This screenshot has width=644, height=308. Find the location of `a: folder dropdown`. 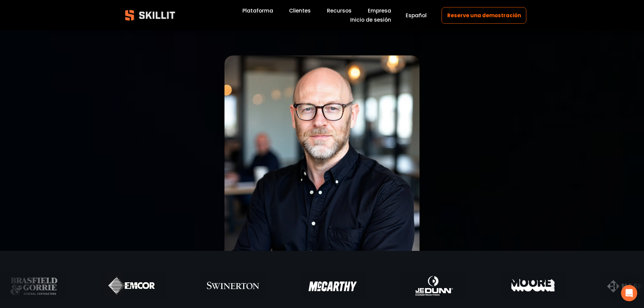

a: folder dropdown is located at coordinates (339, 11).